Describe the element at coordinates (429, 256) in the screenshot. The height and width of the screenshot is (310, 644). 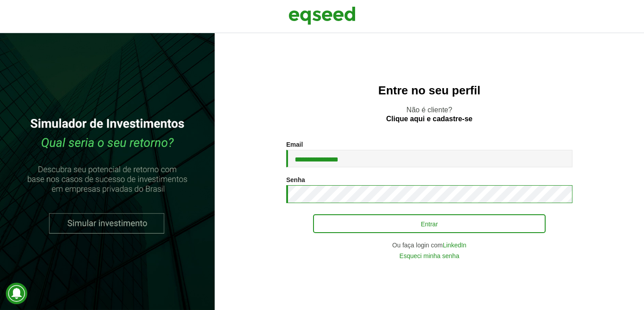
I see `a: Esqueci minha senha` at that location.